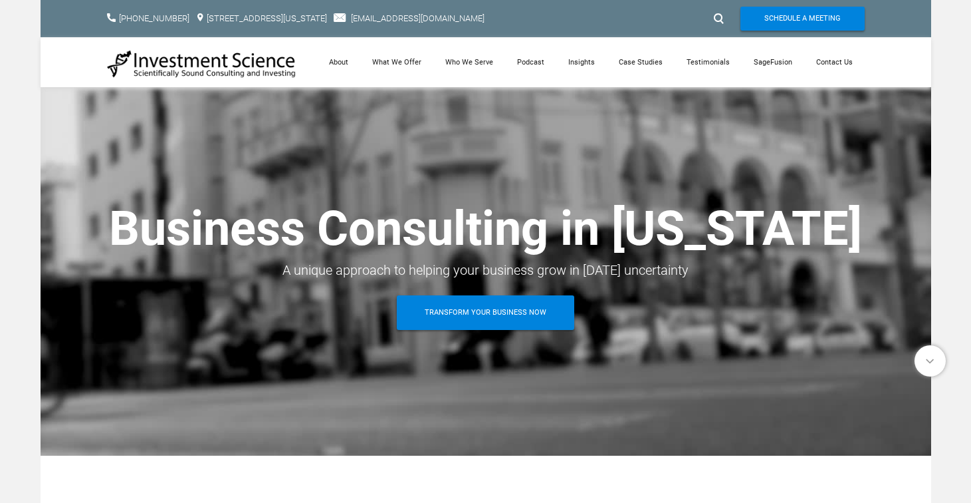  I want to click on a: About, so click(338, 62).